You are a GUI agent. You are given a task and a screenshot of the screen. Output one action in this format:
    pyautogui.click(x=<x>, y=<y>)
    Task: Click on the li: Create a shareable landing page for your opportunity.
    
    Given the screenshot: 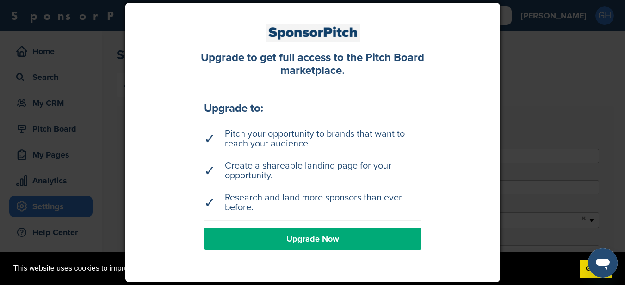 What is the action you would take?
    pyautogui.click(x=312, y=171)
    